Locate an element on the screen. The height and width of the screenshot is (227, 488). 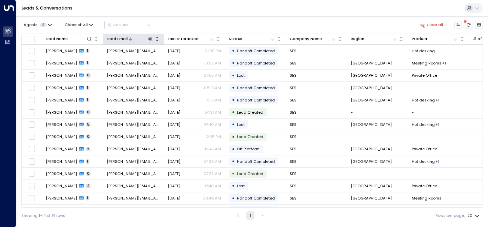
button: Actions is located at coordinates (129, 25).